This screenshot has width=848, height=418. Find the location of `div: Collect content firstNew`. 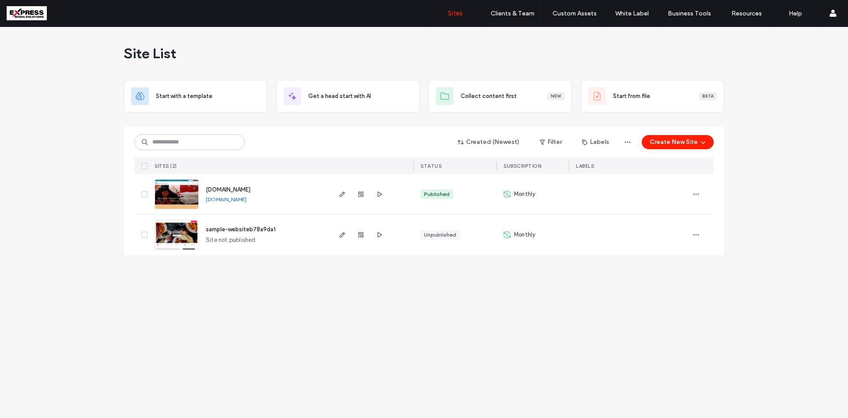

div: Collect content firstNew is located at coordinates (500, 96).